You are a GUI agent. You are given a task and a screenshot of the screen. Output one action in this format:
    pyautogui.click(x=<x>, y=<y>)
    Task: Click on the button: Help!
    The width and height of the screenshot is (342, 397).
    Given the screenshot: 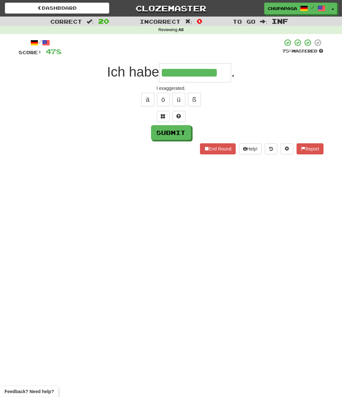 What is the action you would take?
    pyautogui.click(x=250, y=149)
    